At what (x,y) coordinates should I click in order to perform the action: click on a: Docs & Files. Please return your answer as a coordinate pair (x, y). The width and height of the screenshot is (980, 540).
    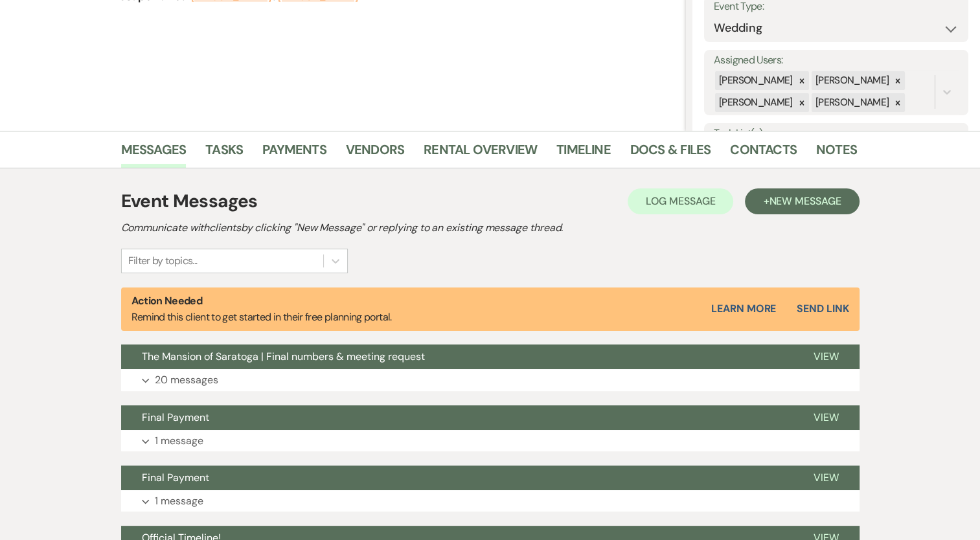
    Looking at the image, I should click on (670, 154).